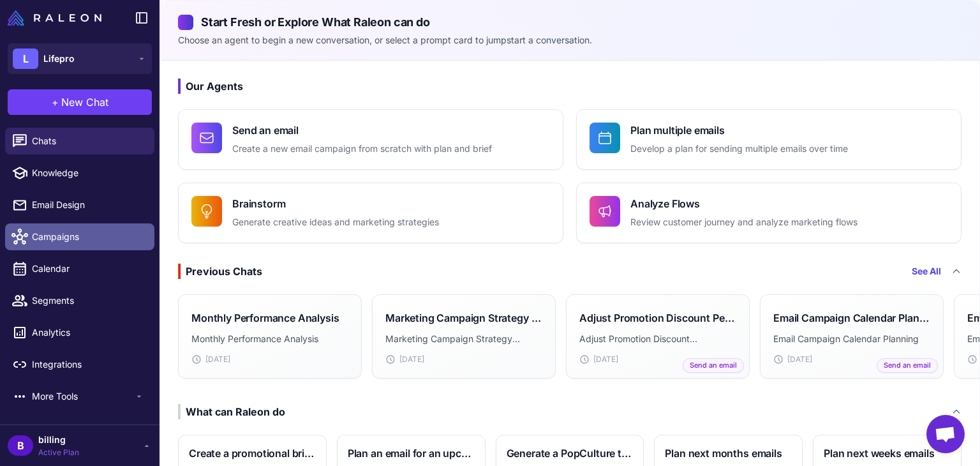  Describe the element at coordinates (570, 453) in the screenshot. I see `h3: Generate a PopCulture themed brief` at that location.